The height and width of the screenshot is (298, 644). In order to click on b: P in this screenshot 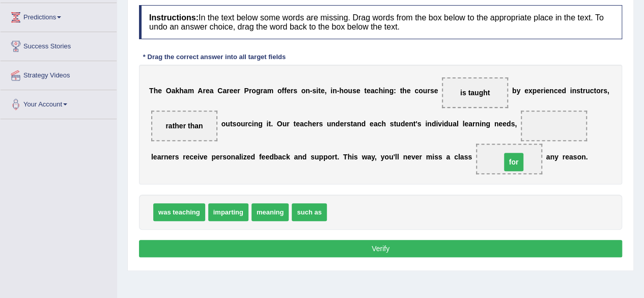, I will do `click(246, 91)`.